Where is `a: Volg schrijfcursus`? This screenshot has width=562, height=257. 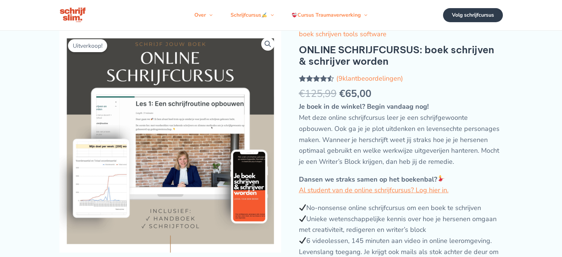
a: Volg schrijfcursus is located at coordinates (473, 15).